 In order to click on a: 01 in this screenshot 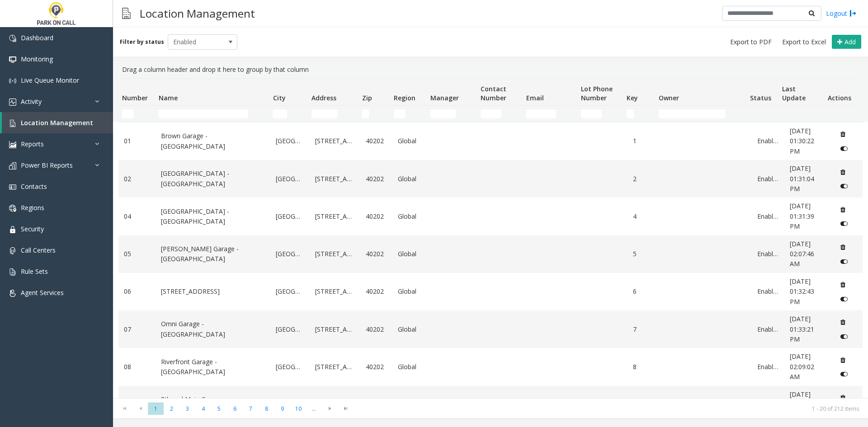, I will do `click(137, 141)`.